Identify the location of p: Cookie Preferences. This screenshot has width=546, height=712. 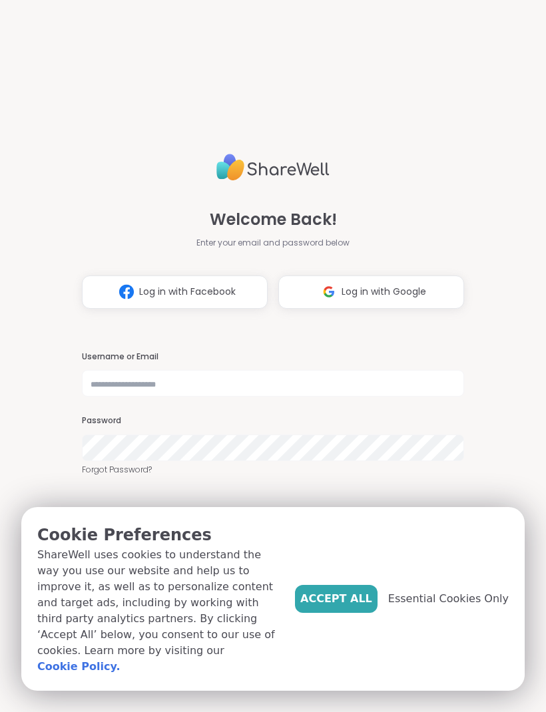
(160, 535).